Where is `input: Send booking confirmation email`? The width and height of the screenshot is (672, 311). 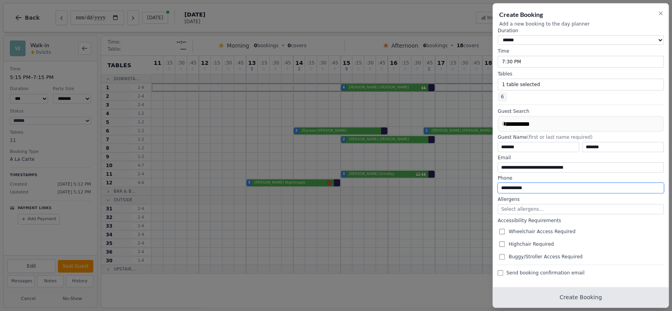
input: Send booking confirmation email is located at coordinates (500, 273).